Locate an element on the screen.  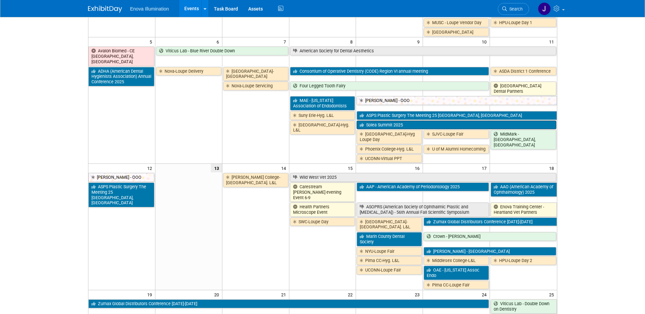
span: 19 is located at coordinates (151, 295).